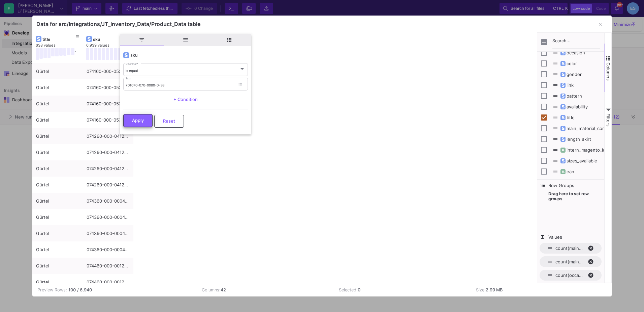  What do you see at coordinates (570, 262) in the screenshot?
I see `span: count(main_material_skirt)` at bounding box center [570, 262].